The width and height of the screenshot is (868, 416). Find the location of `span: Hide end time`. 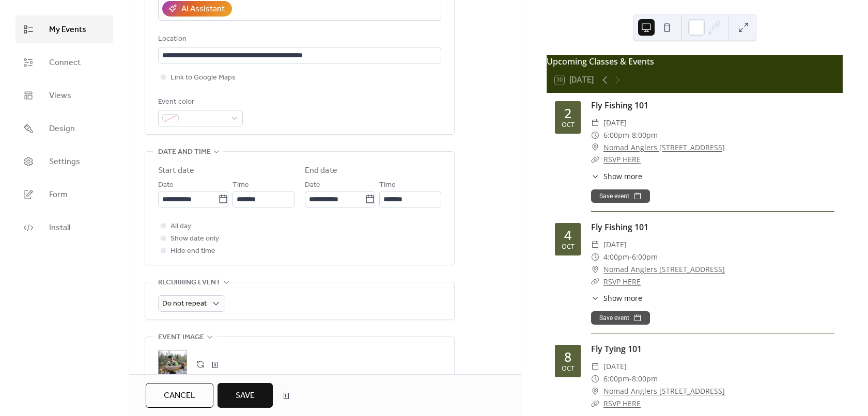

span: Hide end time is located at coordinates (193, 251).